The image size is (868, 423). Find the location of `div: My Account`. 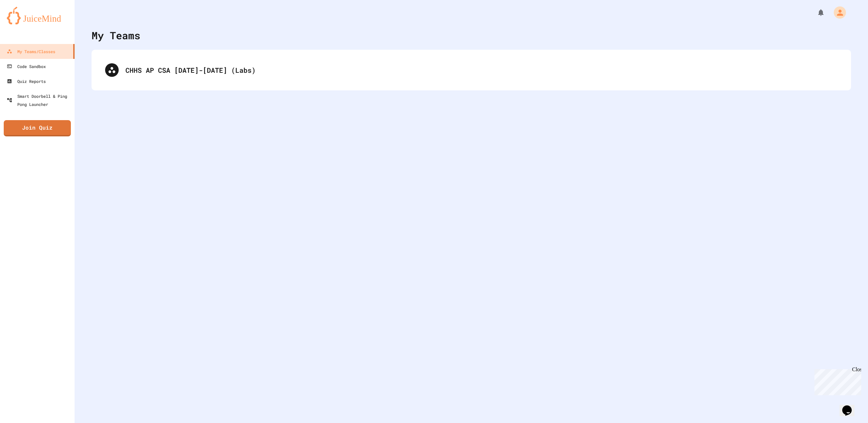

div: My Account is located at coordinates (837, 13).